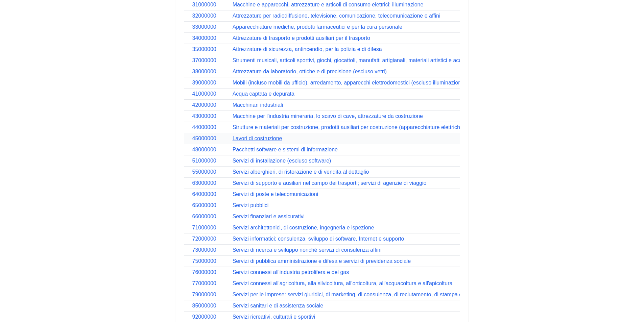 This screenshot has height=322, width=644. I want to click on a: 48000000, so click(204, 149).